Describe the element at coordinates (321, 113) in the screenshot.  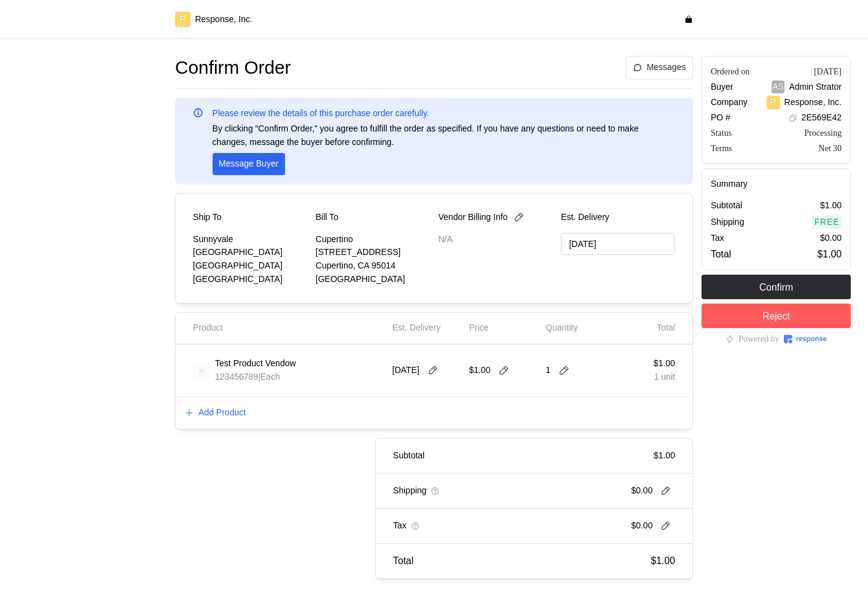
I see `p: Please review the details of this purchase order carefully.` at that location.